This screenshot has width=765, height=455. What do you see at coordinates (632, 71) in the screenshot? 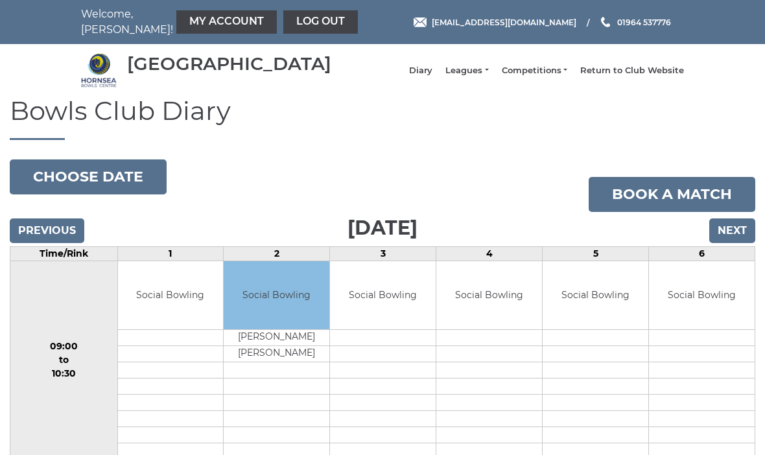
I see `a: Return to Club Website` at bounding box center [632, 71].